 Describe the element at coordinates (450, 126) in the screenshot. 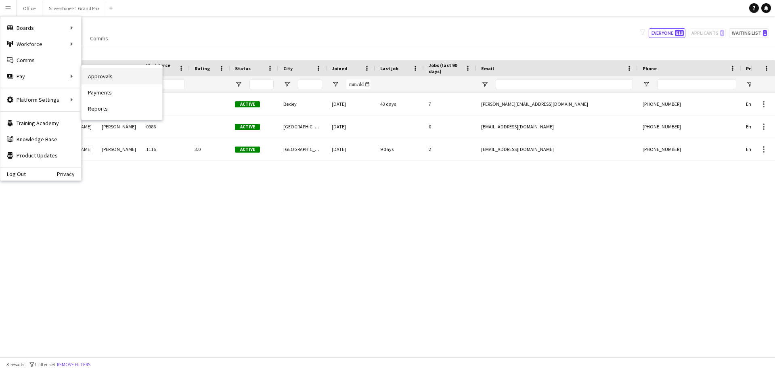

I see `div: 0` at that location.